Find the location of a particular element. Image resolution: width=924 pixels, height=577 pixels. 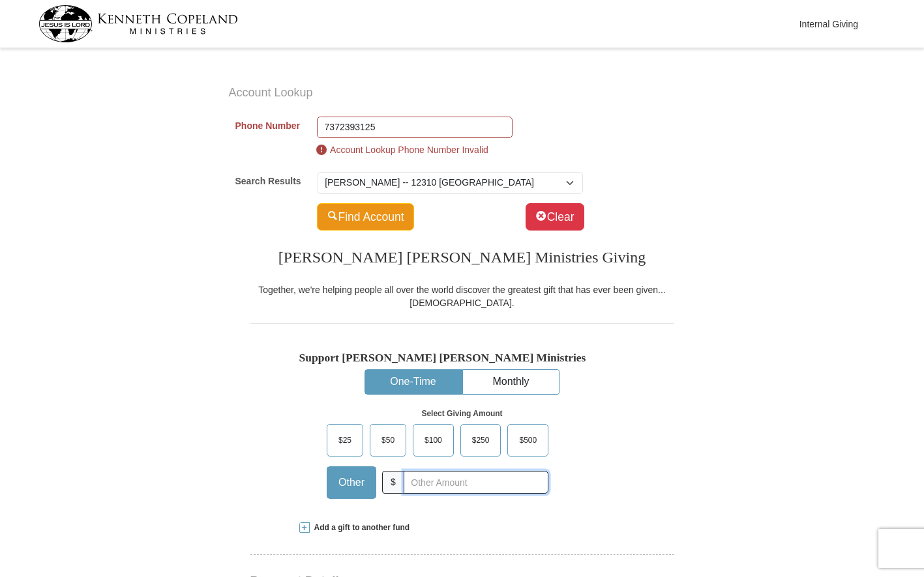

strong: Select Giving Amount is located at coordinates (461, 414).